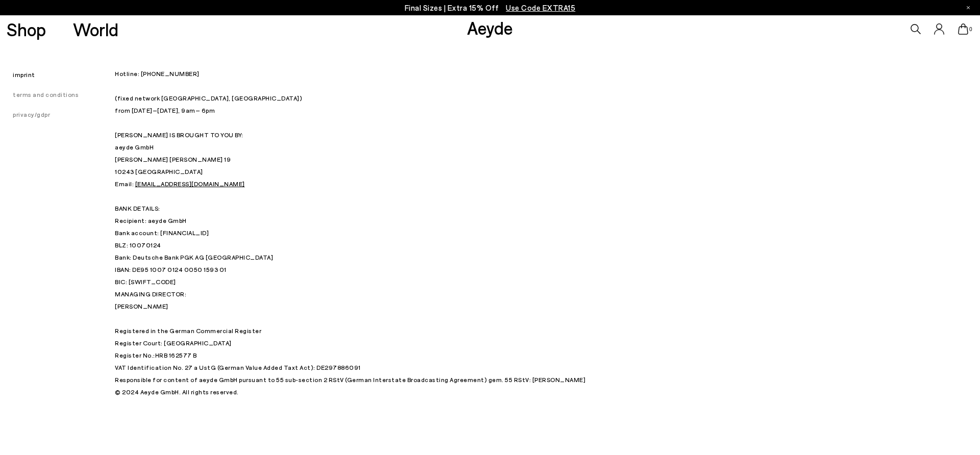 The width and height of the screenshot is (980, 455). Describe the element at coordinates (971, 29) in the screenshot. I see `span: 0` at that location.